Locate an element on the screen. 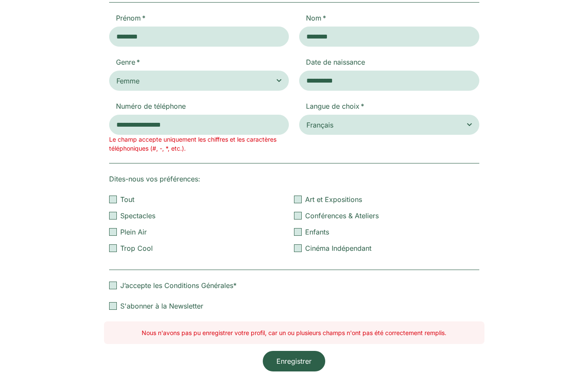 Image resolution: width=588 pixels, height=380 pixels. span: Enregistrer is located at coordinates (294, 361).